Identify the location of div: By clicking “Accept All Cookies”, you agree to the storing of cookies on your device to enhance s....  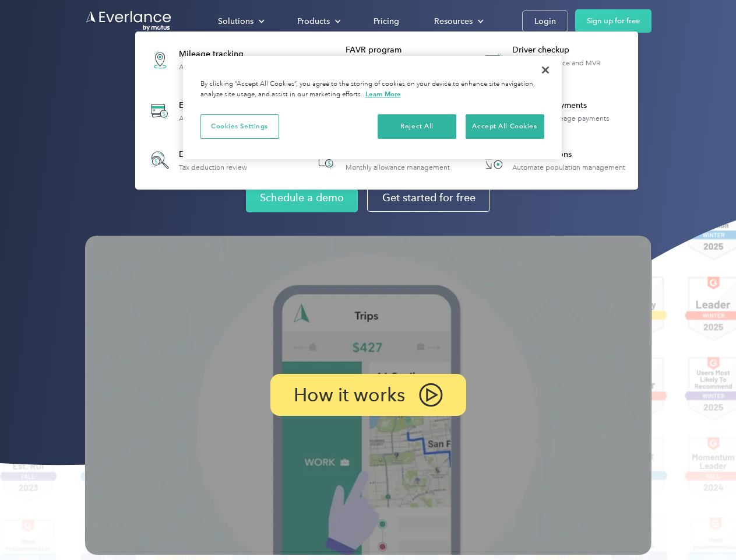
(372, 89).